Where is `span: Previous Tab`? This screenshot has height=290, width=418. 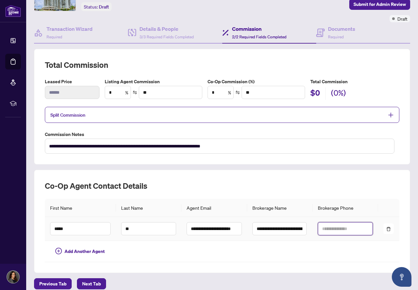 span: Previous Tab is located at coordinates (53, 284).